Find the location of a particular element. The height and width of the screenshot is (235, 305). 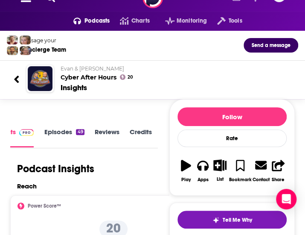

div: Share is located at coordinates (278, 179).